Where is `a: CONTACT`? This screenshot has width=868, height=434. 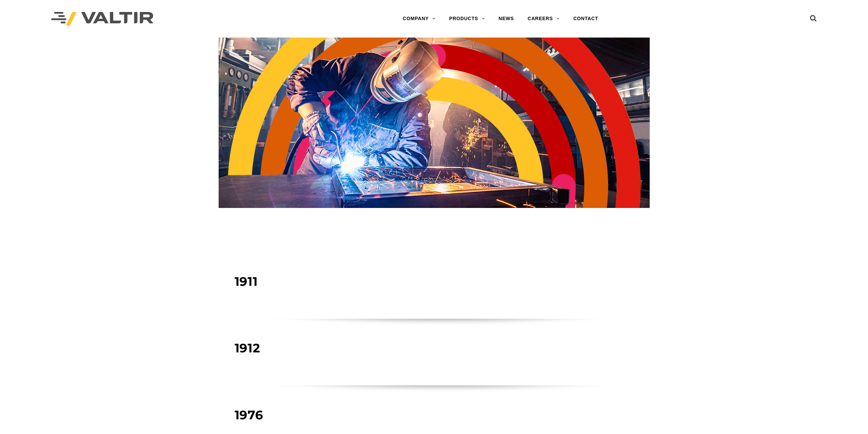
a: CONTACT is located at coordinates (585, 19).